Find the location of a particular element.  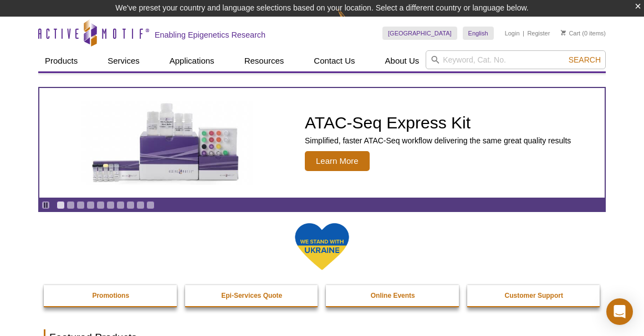

a: Products is located at coordinates (61, 61).